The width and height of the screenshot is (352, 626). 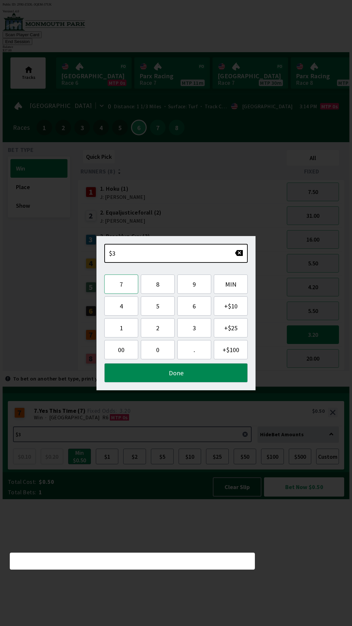 What do you see at coordinates (121, 306) in the screenshot?
I see `button: 4` at bounding box center [121, 306].